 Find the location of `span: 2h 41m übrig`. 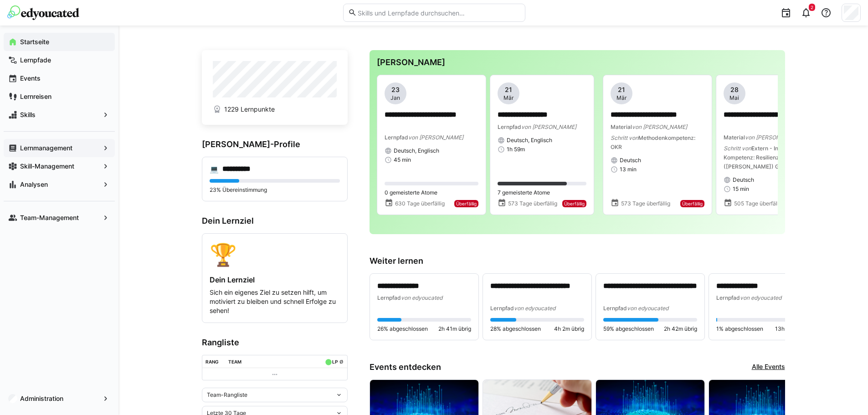

span: 2h 41m übrig is located at coordinates (455, 329).